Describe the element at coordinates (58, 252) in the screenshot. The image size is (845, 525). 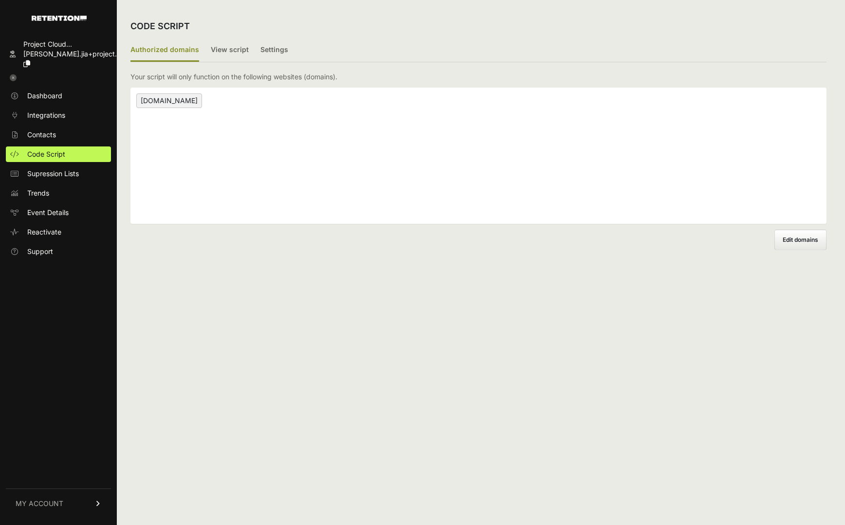
I see `a: Support` at that location.